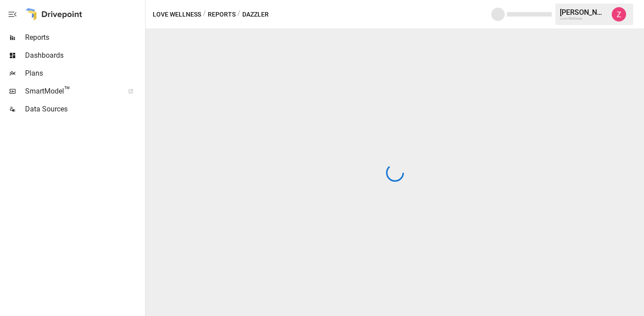  What do you see at coordinates (619, 14) in the screenshot?
I see `button: Zoe Keller` at bounding box center [619, 14].